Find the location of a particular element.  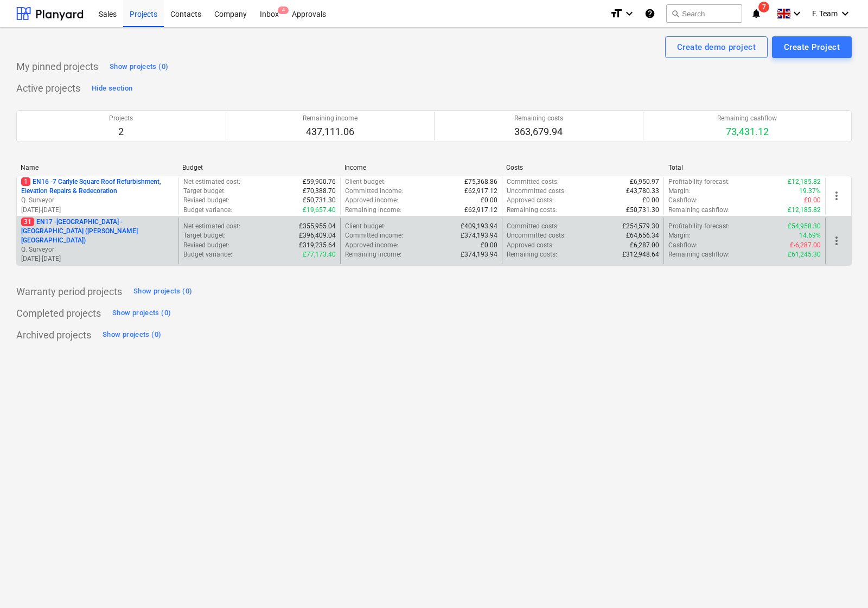

p: £77,173.40 is located at coordinates (319, 255).